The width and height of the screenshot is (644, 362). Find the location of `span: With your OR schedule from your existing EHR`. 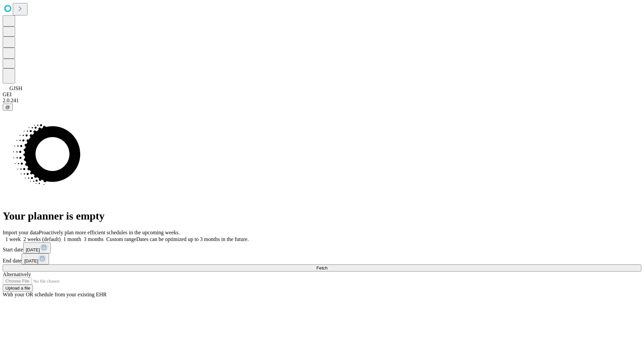

span: With your OR schedule from your existing EHR is located at coordinates (54, 294).